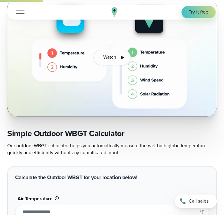  Describe the element at coordinates (196, 202) in the screenshot. I see `a: Call sales` at that location.